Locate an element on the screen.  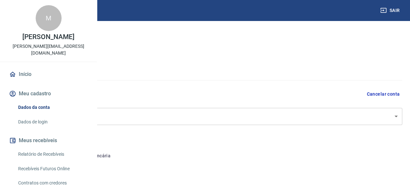
button: Meus recebíveis is located at coordinates (48, 141).